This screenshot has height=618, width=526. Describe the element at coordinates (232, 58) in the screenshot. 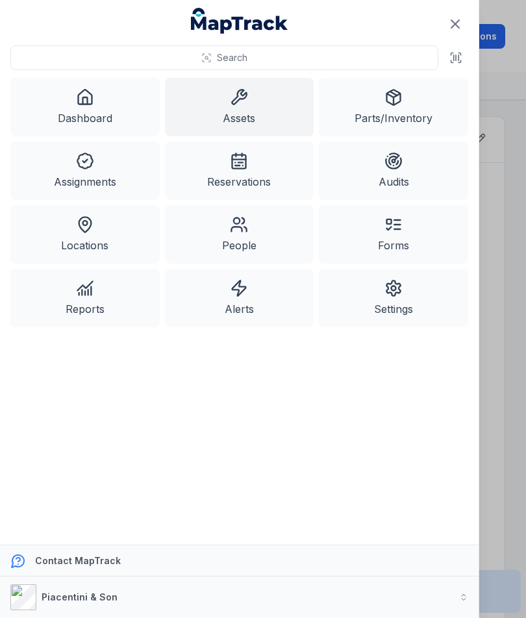

I see `span: Search` at that location.